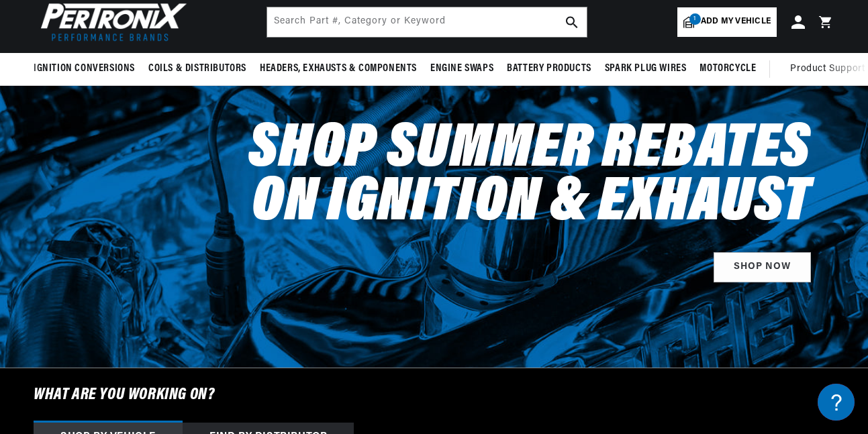  I want to click on span: Ignition Conversions, so click(84, 68).